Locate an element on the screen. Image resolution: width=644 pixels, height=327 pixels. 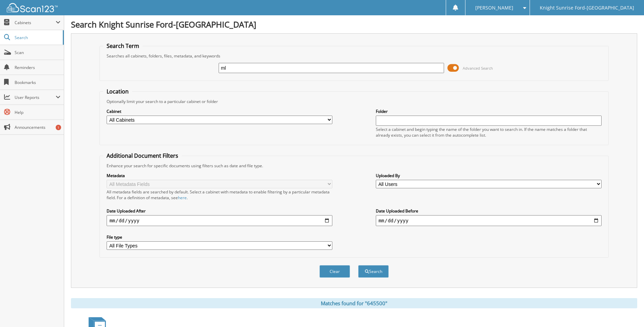
span: Bookmarks is located at coordinates (38, 82).